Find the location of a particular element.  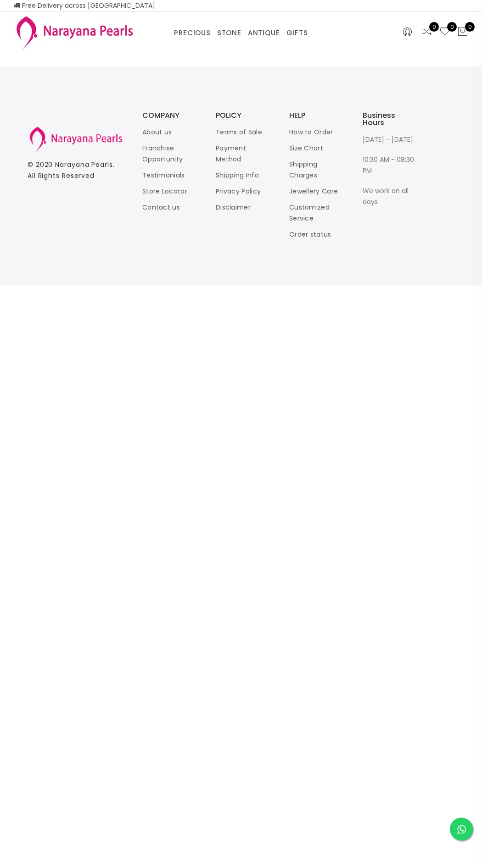

a: Franchise Opportunity is located at coordinates (162, 154).